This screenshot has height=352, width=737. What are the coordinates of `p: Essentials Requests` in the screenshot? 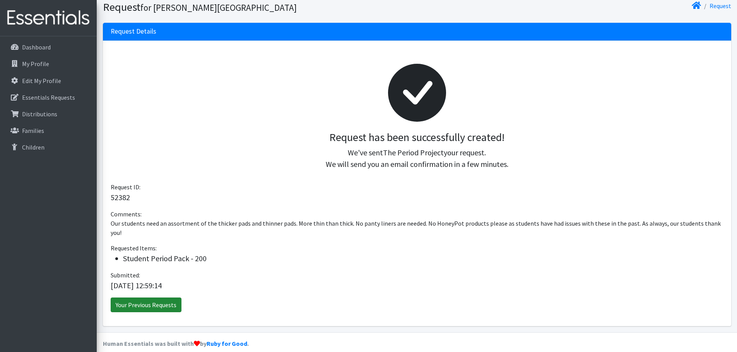 It's located at (48, 97).